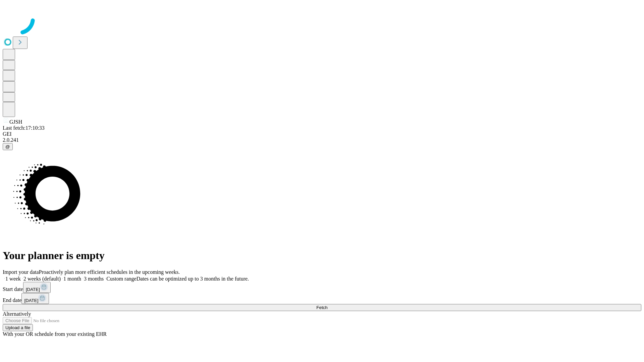  I want to click on div: End date, so click(322, 298).